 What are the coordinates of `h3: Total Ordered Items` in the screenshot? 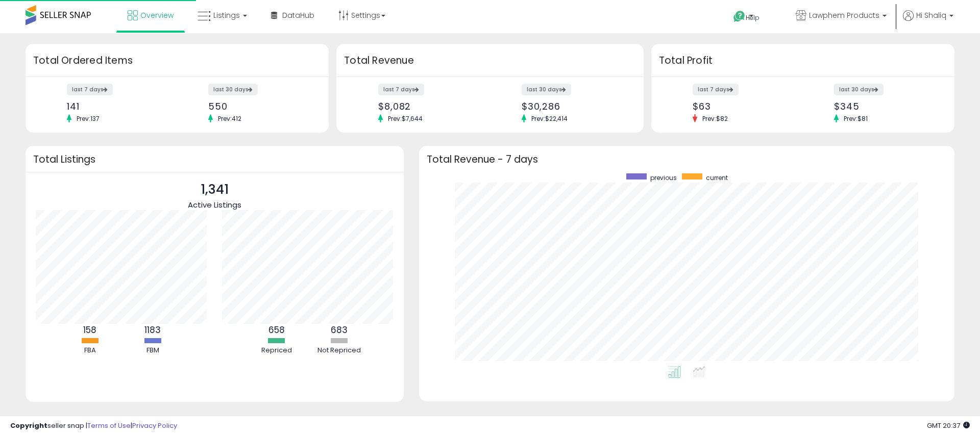 It's located at (177, 61).